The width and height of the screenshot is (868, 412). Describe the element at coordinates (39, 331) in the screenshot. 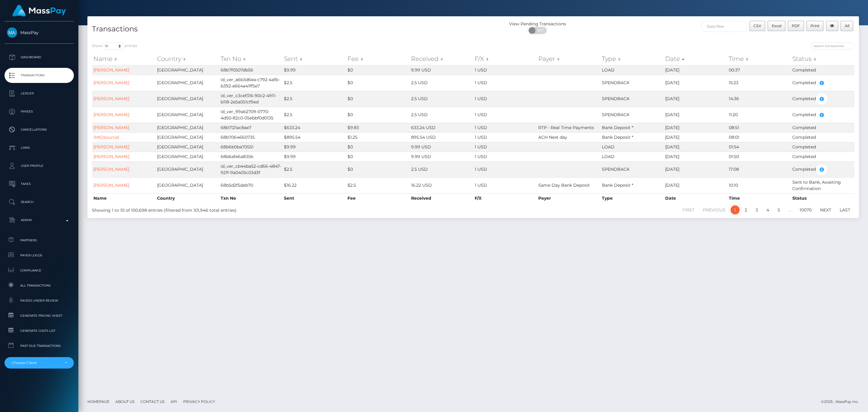

I see `span: Generate Costs List` at that location.